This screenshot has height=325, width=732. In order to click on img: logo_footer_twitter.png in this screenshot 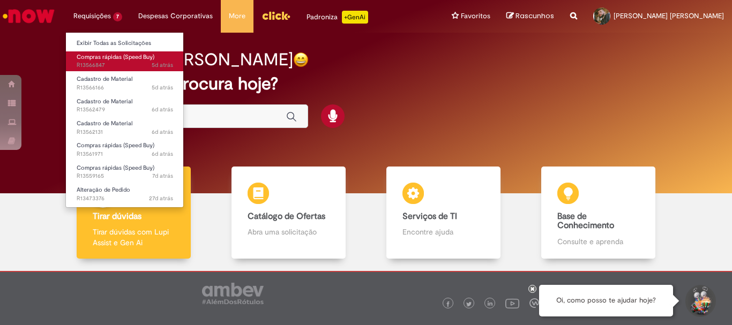, I will do `click(469, 305)`.